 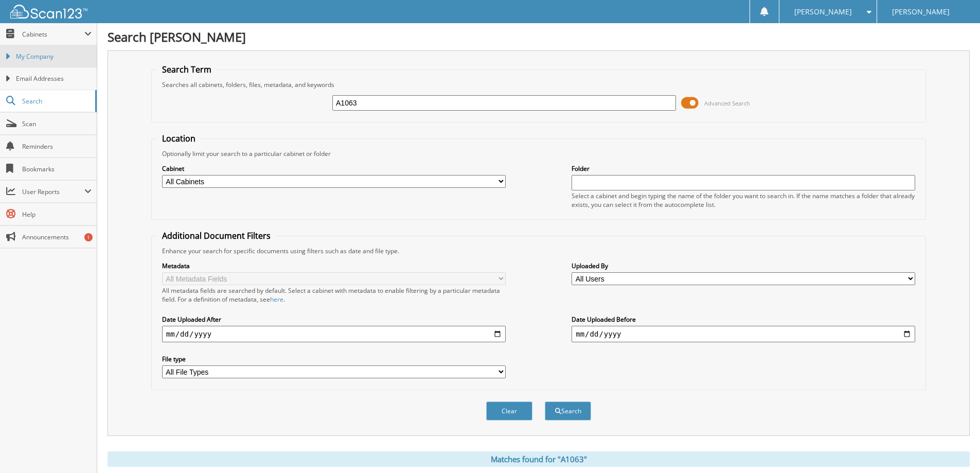 What do you see at coordinates (539, 153) in the screenshot?
I see `div: Optionally limit your search to a particular cabinet or folder` at bounding box center [539, 153].